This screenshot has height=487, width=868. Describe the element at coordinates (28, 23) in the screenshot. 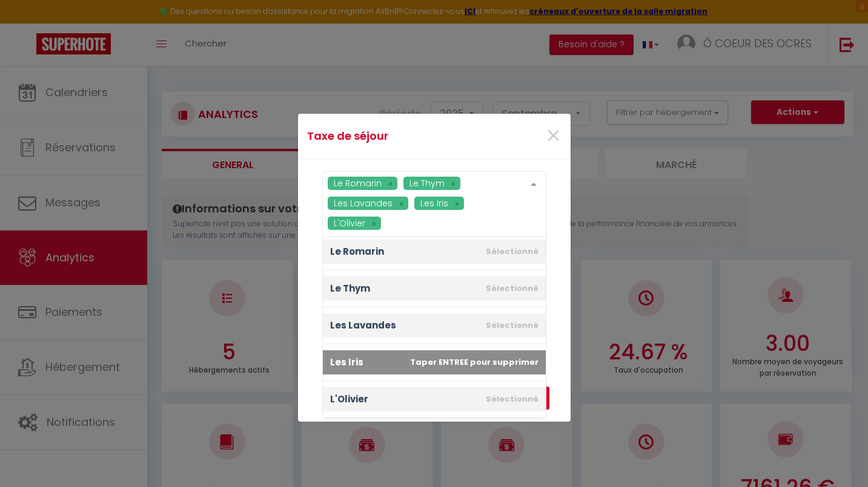

I see `button: Ouvrir le widget de chat LiveChat` at that location.